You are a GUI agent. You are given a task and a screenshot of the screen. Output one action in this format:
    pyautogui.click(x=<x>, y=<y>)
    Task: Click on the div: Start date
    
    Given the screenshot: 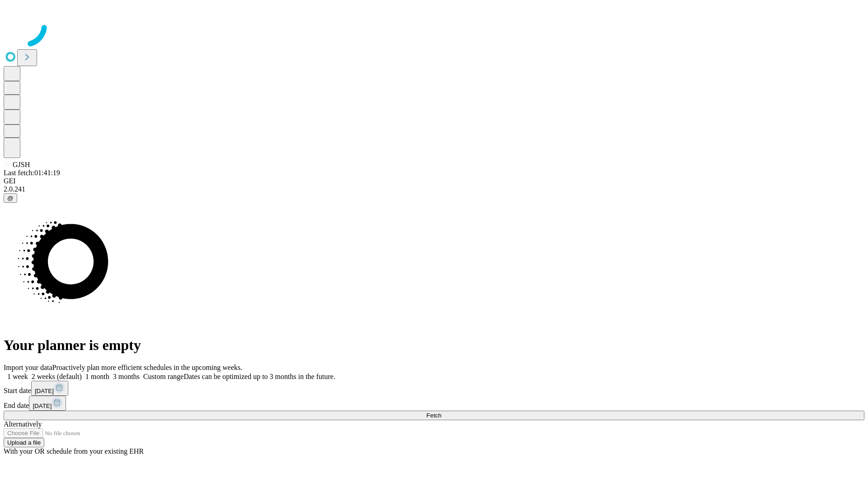 What is the action you would take?
    pyautogui.click(x=434, y=388)
    